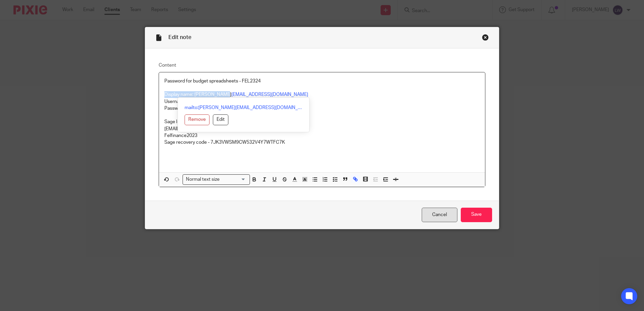 Image resolution: width=644 pixels, height=311 pixels. What do you see at coordinates (322, 81) in the screenshot?
I see `p: Password for budget spreadsheets - FEL2324` at bounding box center [322, 81].